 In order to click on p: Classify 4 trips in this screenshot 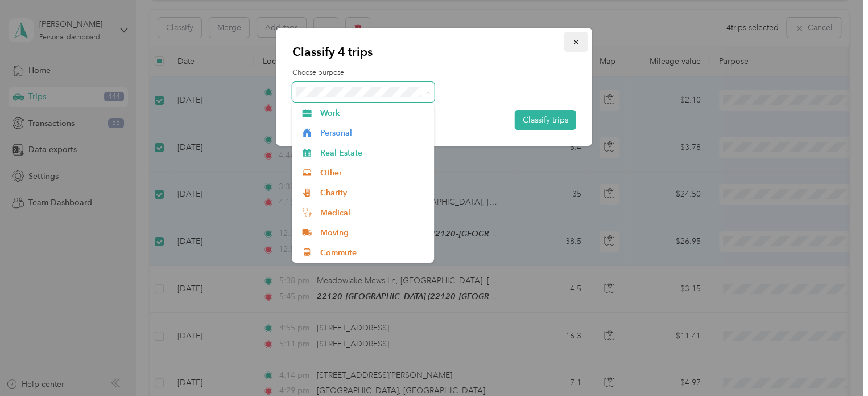, I will do `click(434, 52)`.